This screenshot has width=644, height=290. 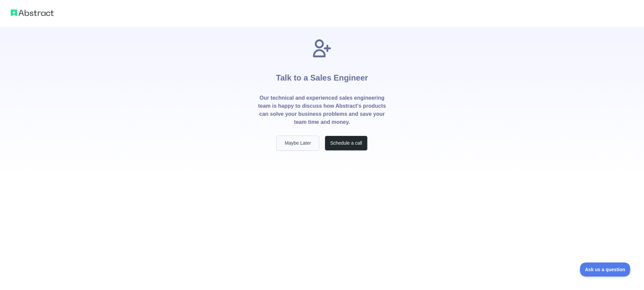 What do you see at coordinates (322, 77) in the screenshot?
I see `h1: Talk to a Sales Engineer` at bounding box center [322, 77].